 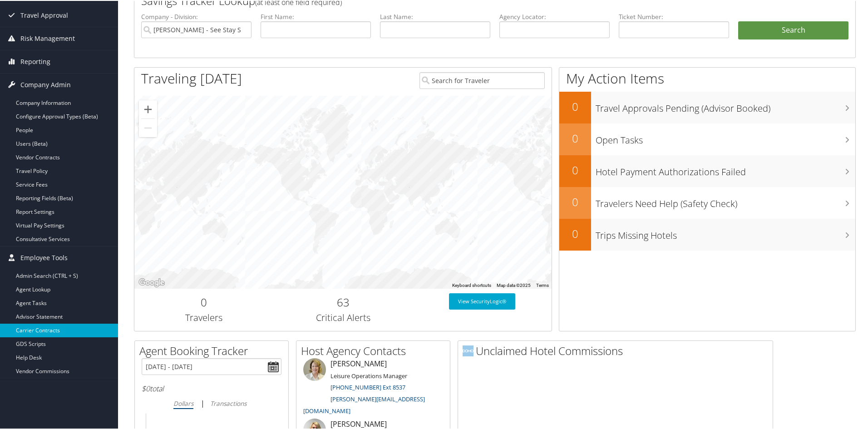 What do you see at coordinates (196, 28) in the screenshot?
I see `input: search accounts` at bounding box center [196, 28].